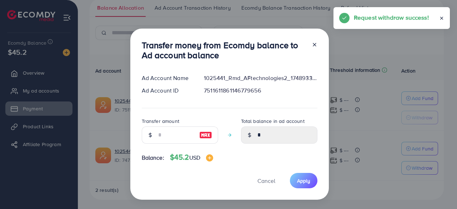 Image resolution: width=457 pixels, height=209 pixels. I want to click on label: Total balance in ad account, so click(273, 121).